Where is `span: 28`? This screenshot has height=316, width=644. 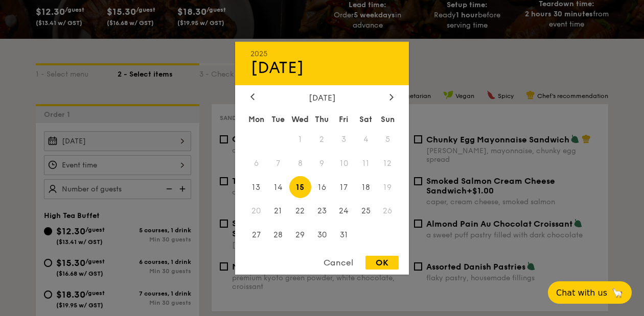
span: 28 is located at coordinates (278, 235).